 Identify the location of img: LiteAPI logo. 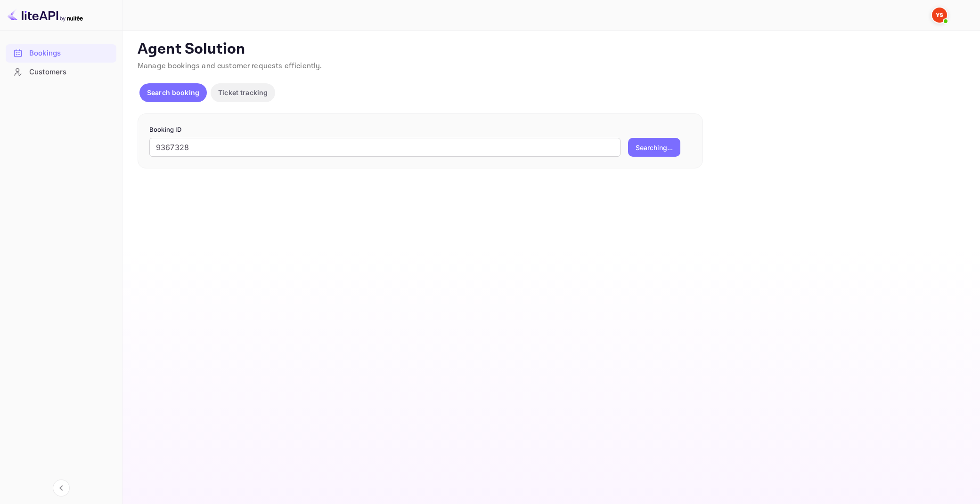
(45, 15).